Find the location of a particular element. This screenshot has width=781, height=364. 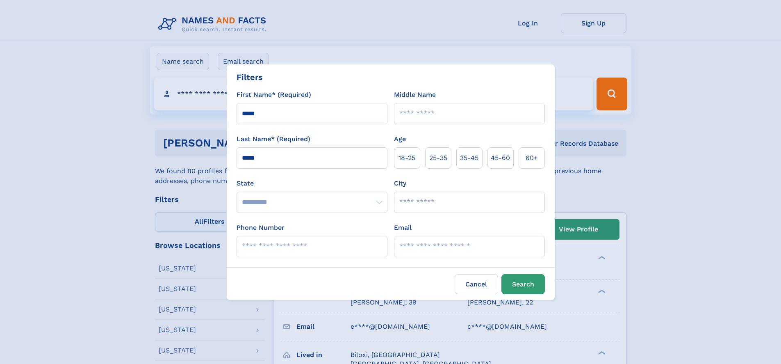

span: 18‑25 is located at coordinates (407, 158).